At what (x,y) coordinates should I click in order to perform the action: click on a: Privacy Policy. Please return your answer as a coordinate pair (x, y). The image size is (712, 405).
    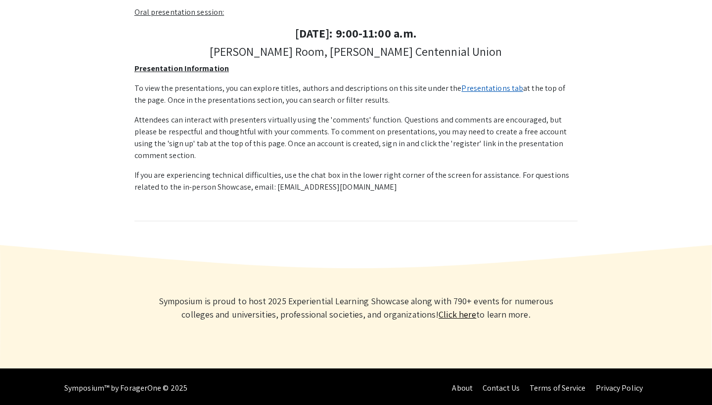
    Looking at the image, I should click on (619, 388).